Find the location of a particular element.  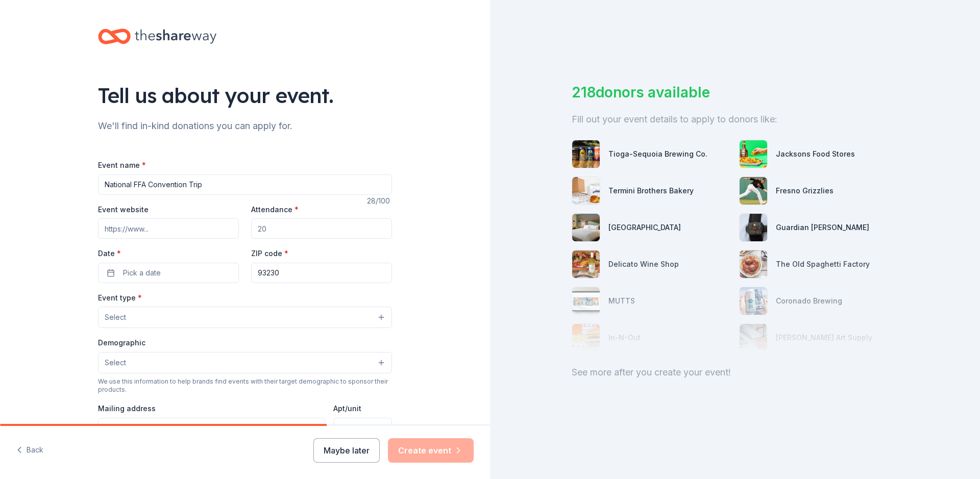

div: Termini Brothers Bakery is located at coordinates (651, 191).